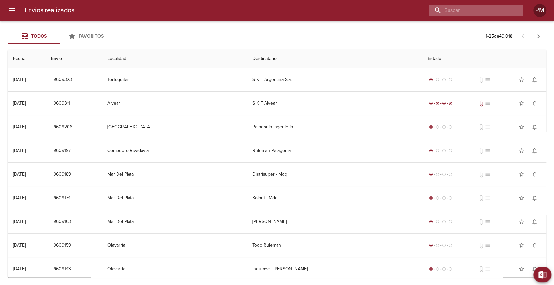 The image size is (554, 285). I want to click on td: Patagonia Ingenieria, so click(335, 127).